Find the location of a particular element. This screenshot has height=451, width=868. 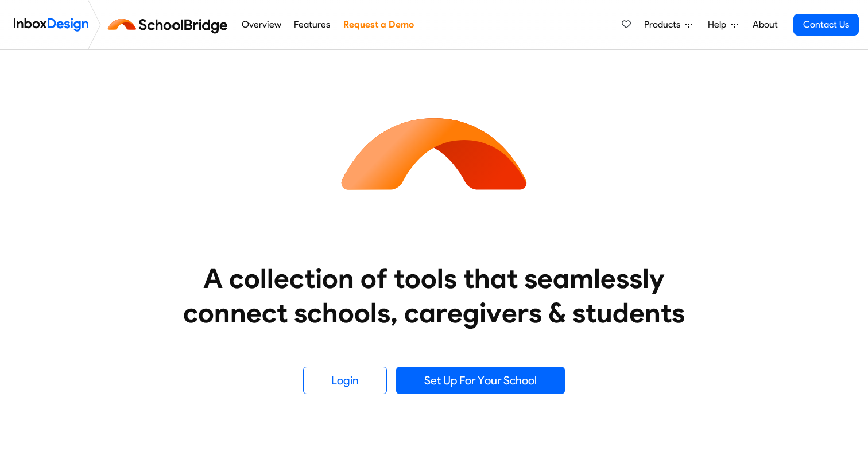

a: Set Up For Your School is located at coordinates (481, 381).